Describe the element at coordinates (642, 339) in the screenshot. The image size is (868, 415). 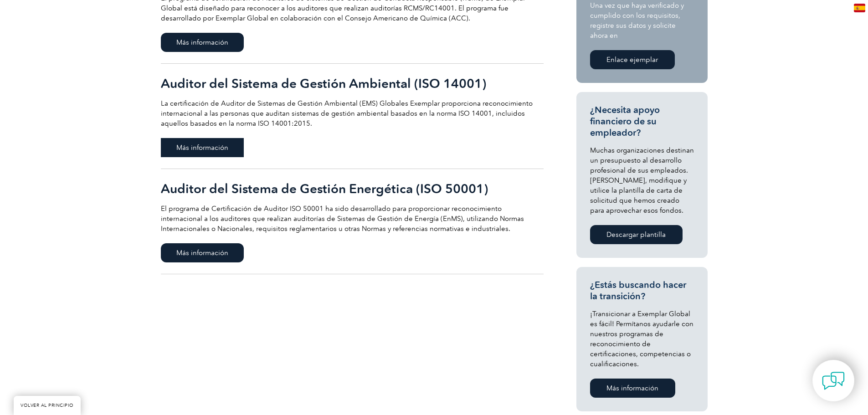
I see `font: ¡Transicionar a Exemplar Global es fácil! Permítanos ayudarle con nuestros programas de reconocim...` at that location.